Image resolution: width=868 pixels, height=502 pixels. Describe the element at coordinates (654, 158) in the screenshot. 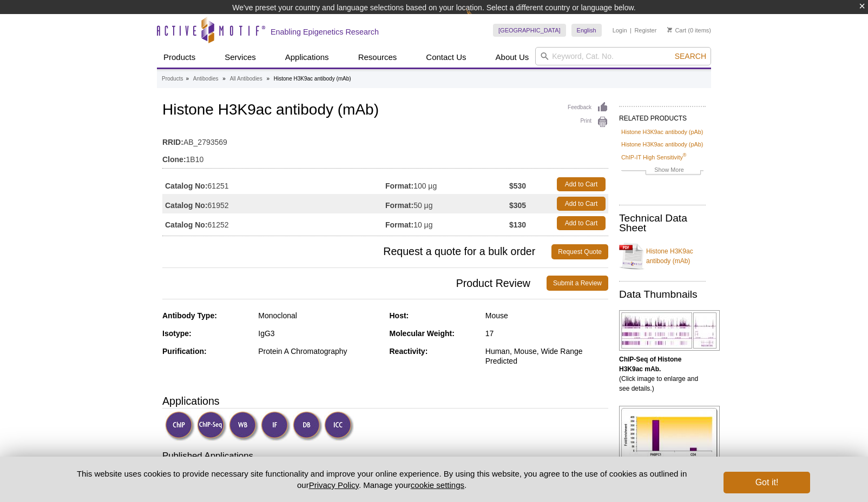

I see `a: ChIP-IT High Sensitivity®` at that location.